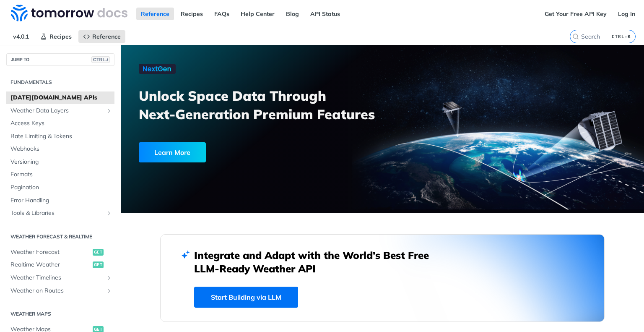 The width and height of the screenshot is (644, 332). I want to click on a: Weather on RoutesShow subpages for Weather on Routes, so click(60, 291).